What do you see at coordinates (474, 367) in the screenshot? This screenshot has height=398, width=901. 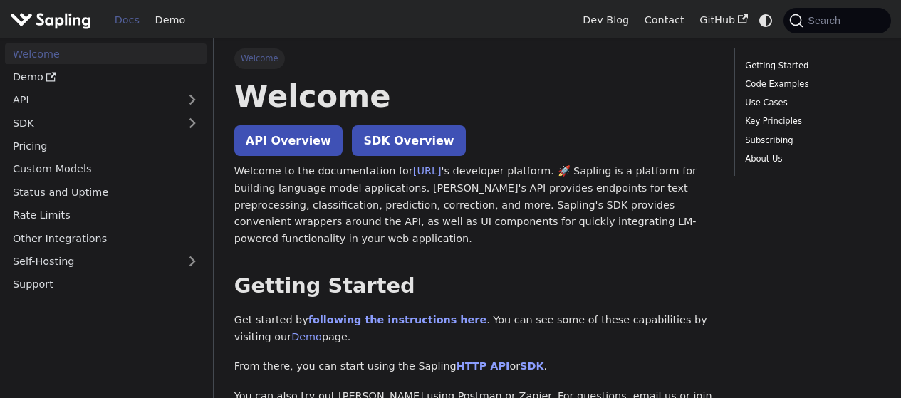 I see `p: From there, you can start using the Sapling or .` at bounding box center [474, 367].